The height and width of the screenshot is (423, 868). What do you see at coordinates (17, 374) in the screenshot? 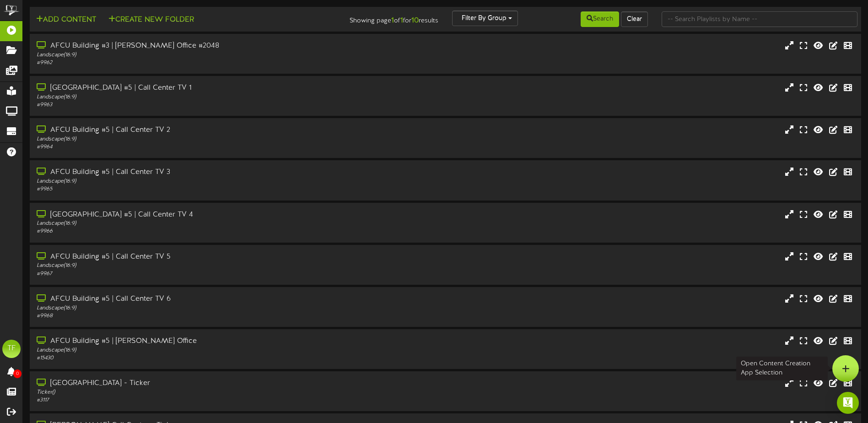
I see `span: 0` at bounding box center [17, 374].